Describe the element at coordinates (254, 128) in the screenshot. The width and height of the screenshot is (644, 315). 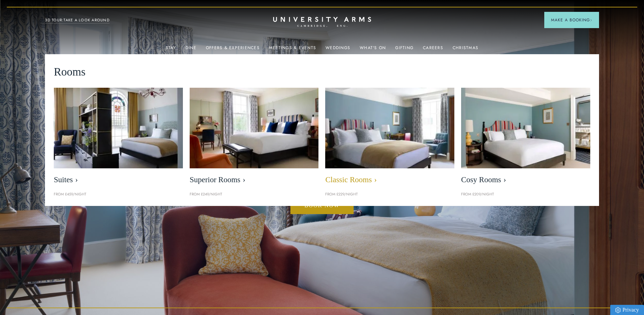
I see `img: image-5bdf0f703dacc765be5ca7f9d527278f30b65e65-400x250-jpg` at that location.